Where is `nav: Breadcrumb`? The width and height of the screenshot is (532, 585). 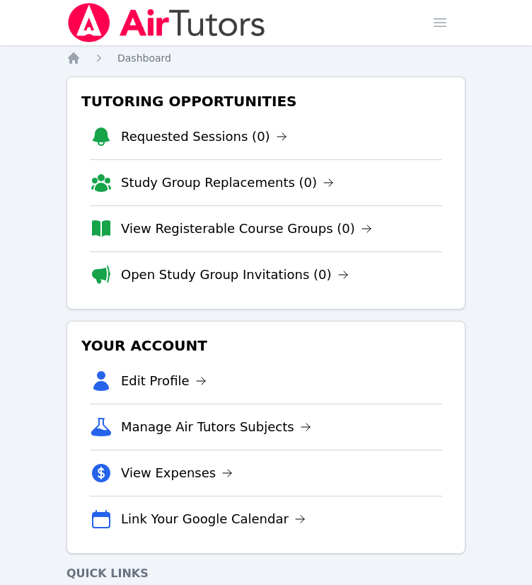 nav: Breadcrumb is located at coordinates (266, 58).